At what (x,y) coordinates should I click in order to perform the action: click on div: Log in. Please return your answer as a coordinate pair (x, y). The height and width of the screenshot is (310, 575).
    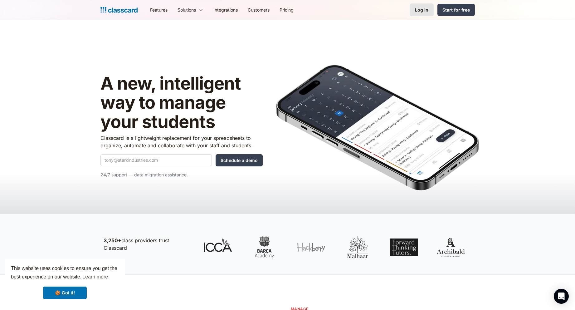
    Looking at the image, I should click on (421, 10).